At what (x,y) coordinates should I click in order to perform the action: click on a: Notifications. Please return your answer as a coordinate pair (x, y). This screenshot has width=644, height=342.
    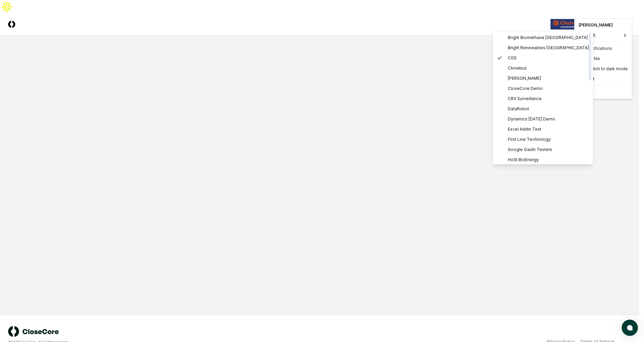
    Looking at the image, I should click on (603, 48).